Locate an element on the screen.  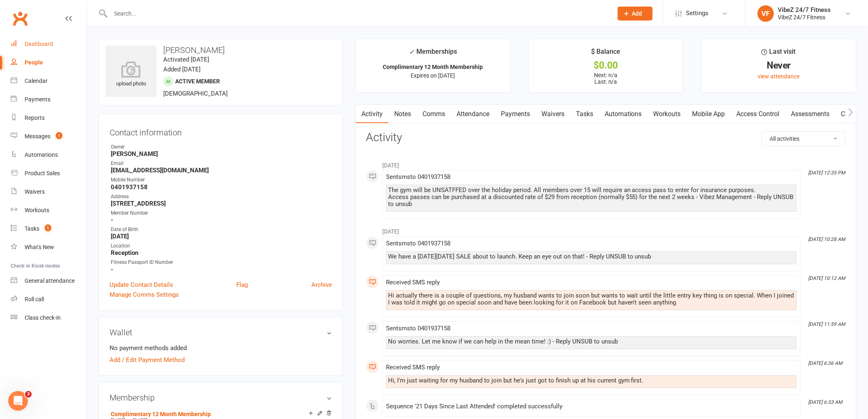
h3: Wallet is located at coordinates (221, 333).